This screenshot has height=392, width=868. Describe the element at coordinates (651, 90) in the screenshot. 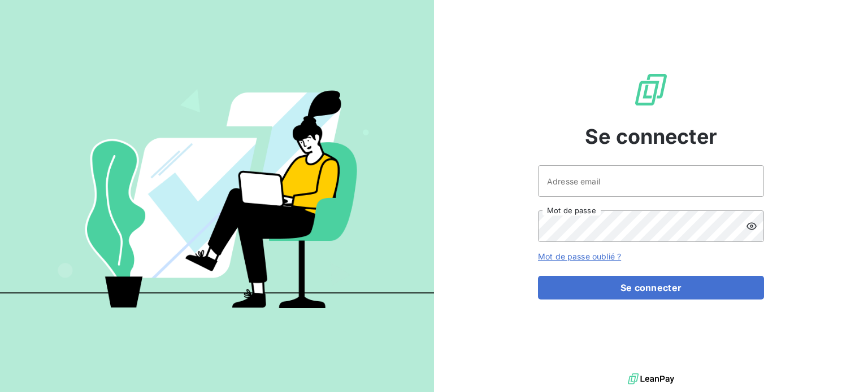

I see `img: Logo LeanPay` at that location.